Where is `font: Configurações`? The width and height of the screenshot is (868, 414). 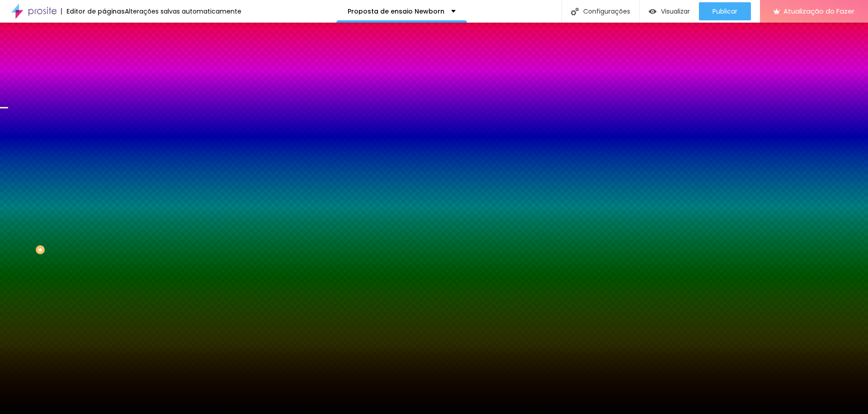 font: Configurações is located at coordinates (607, 11).